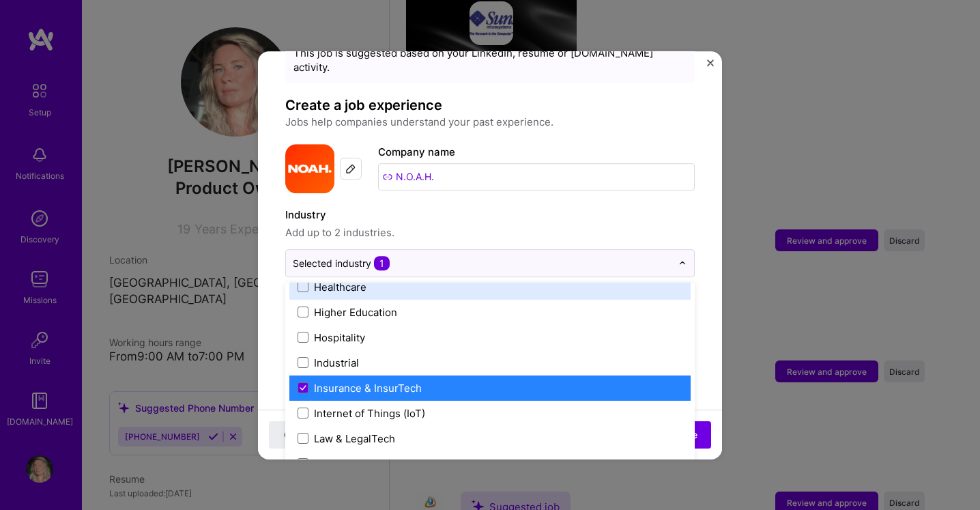  I want to click on input: Search for a company..., so click(537, 177).